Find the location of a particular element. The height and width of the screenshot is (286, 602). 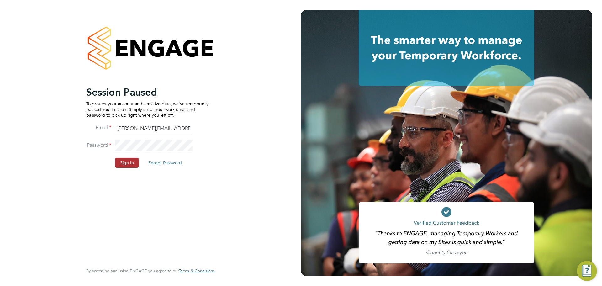

p: To protect your account and sensitive data, we've temporarily paused your session. Simply enter y... is located at coordinates (147, 110).